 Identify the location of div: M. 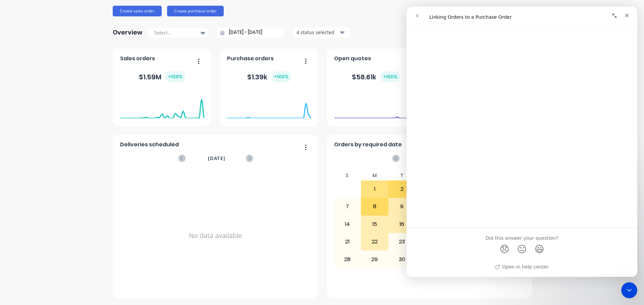
(374, 176).